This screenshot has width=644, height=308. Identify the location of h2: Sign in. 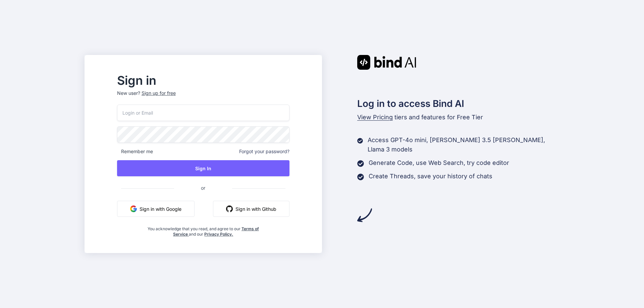
(203, 80).